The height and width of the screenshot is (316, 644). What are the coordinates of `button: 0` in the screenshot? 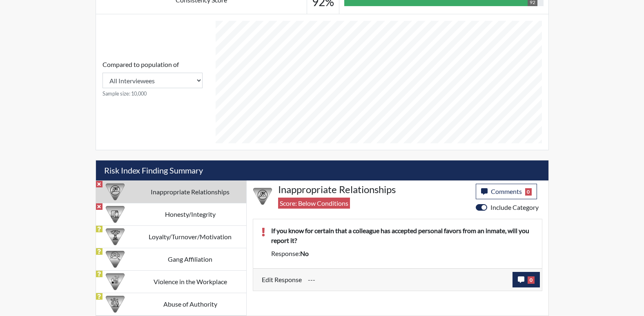 It's located at (526, 280).